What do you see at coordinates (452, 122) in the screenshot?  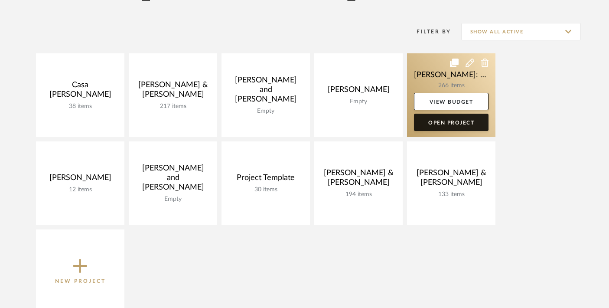 I see `a: Open Project` at bounding box center [452, 122].